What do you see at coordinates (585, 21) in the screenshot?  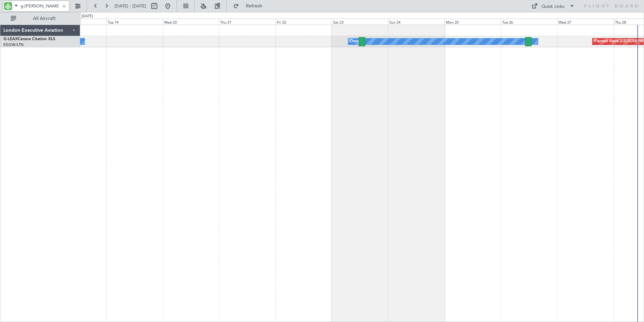 I see `div: Wed 27` at bounding box center [585, 21].